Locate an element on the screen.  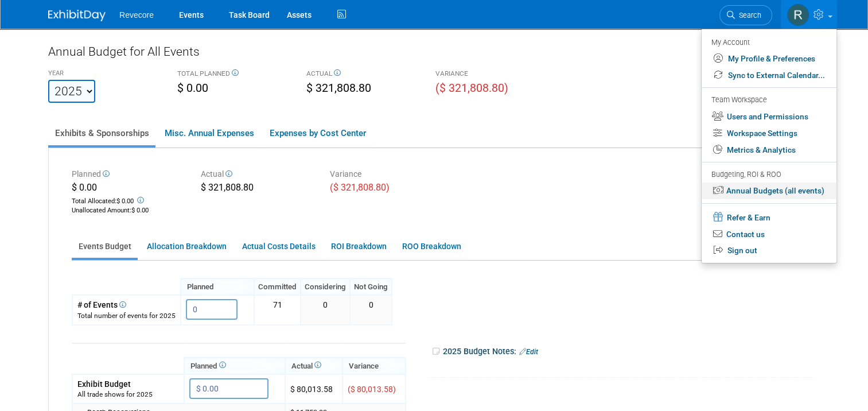
div: # of Events is located at coordinates (126, 305).